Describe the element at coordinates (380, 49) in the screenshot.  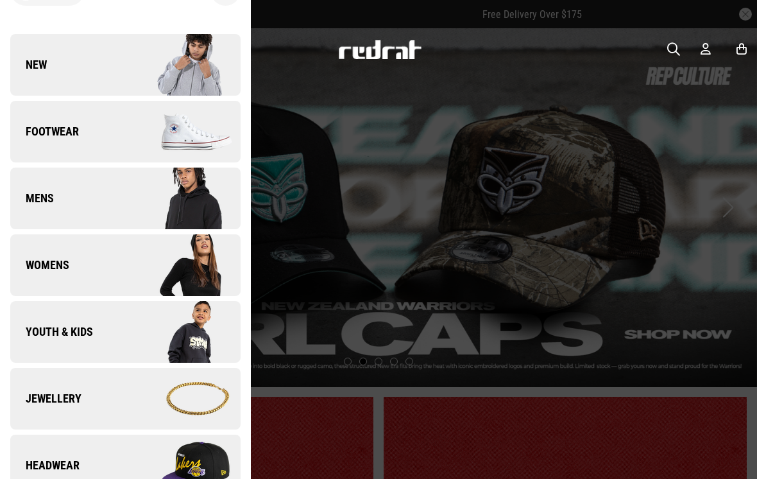
I see `img: Redrat logo` at that location.